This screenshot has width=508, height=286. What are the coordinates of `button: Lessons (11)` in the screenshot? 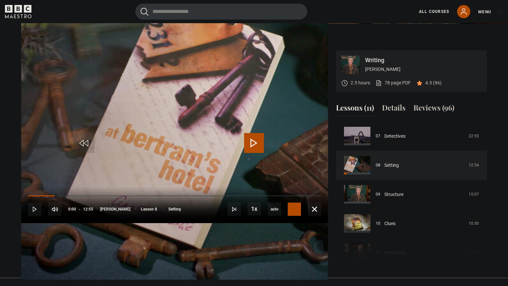 It's located at (355, 109).